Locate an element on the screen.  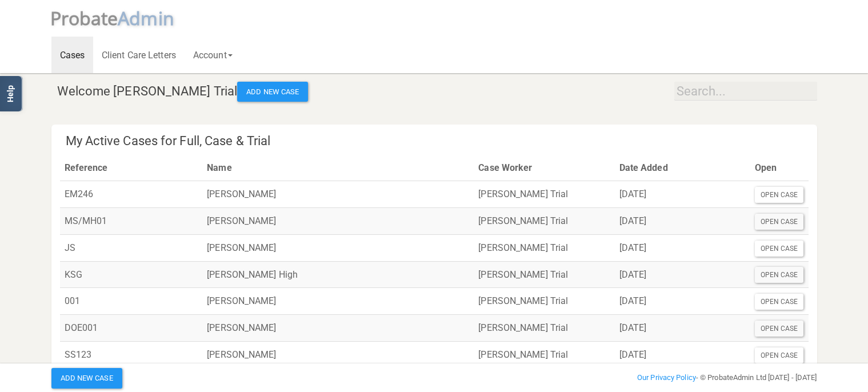
td: JS is located at coordinates (131, 247).